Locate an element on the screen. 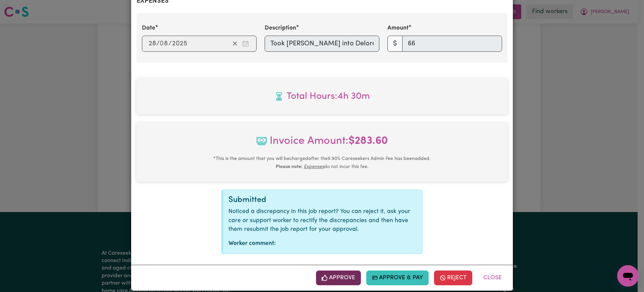 This screenshot has height=292, width=644. label: Date is located at coordinates (148, 28).